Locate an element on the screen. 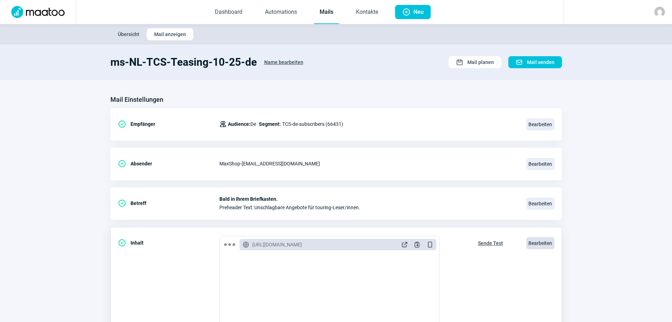 Image resolution: width=672 pixels, height=322 pixels. button: Neu is located at coordinates (413, 12).